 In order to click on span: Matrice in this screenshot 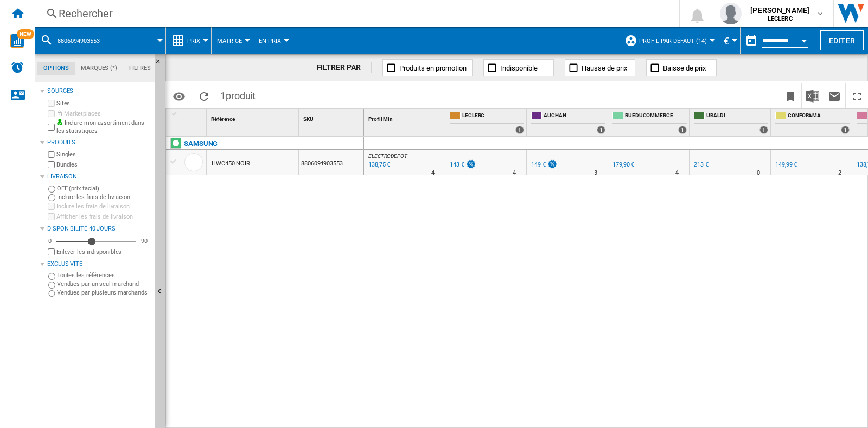, I will do `click(230, 41)`.